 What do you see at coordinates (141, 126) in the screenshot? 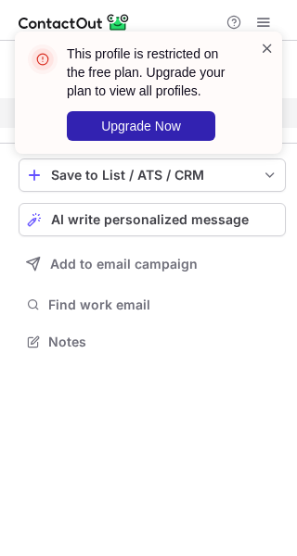
I see `span: Upgrade Now` at bounding box center [141, 126].